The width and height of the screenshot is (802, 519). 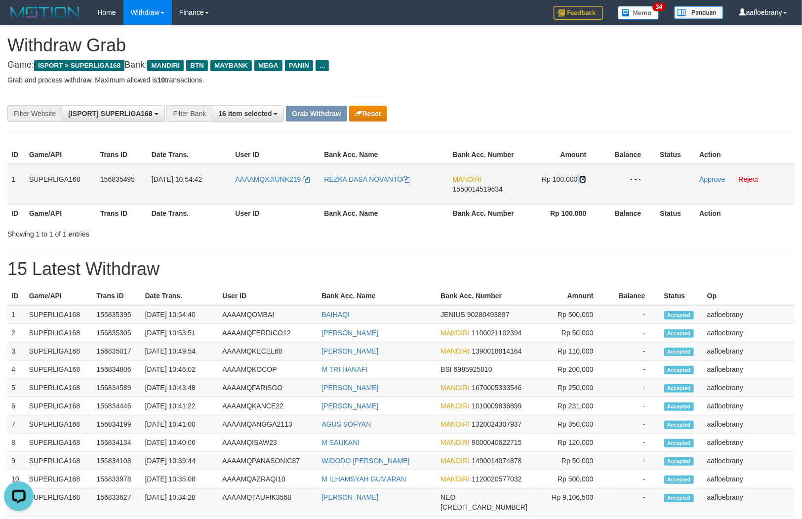 What do you see at coordinates (117, 315) in the screenshot?
I see `td: 156835395` at bounding box center [117, 315].